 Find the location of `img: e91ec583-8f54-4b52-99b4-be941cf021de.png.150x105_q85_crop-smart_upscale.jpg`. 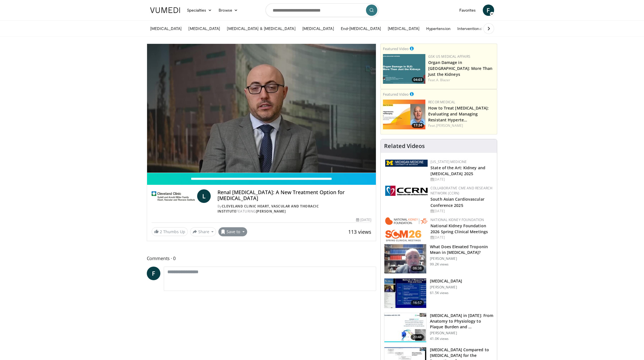

img: e91ec583-8f54-4b52-99b4-be941cf021de.png.150x105_q85_crop-smart_upscale.jpg is located at coordinates (404, 69).